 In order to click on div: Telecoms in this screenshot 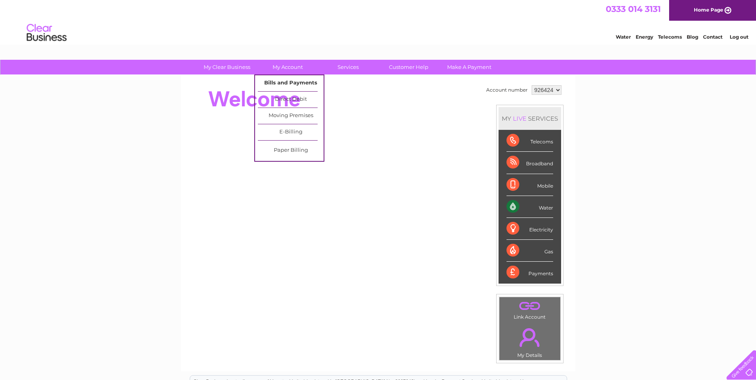, I will do `click(530, 141)`.